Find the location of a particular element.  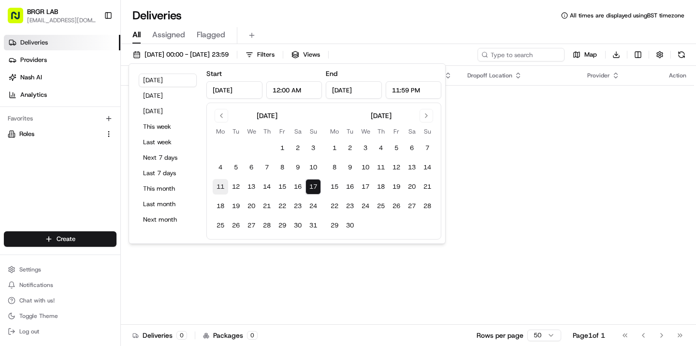

button: Filters is located at coordinates (260, 55).